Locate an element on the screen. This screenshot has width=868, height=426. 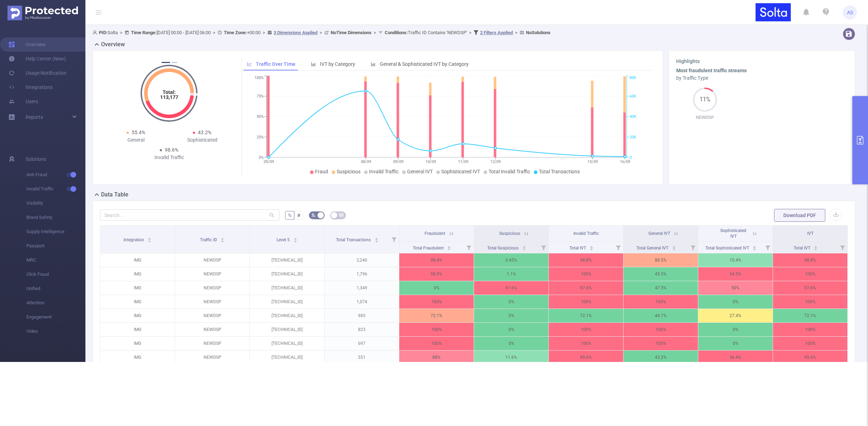
p: 551 is located at coordinates (361, 357).